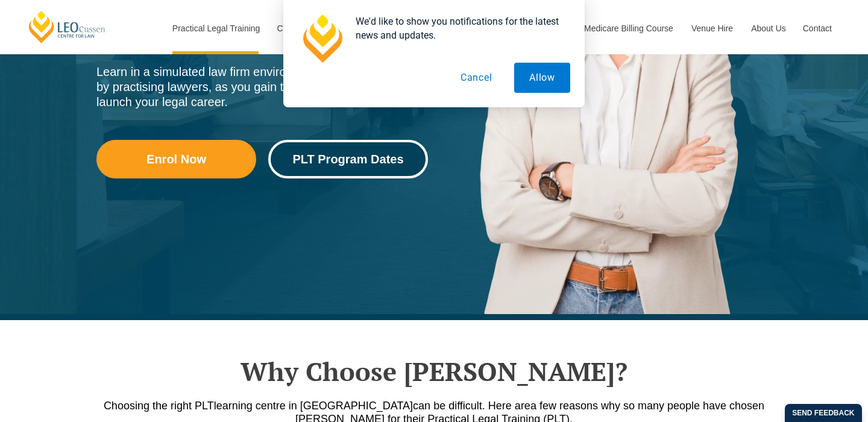 The image size is (868, 422). Describe the element at coordinates (322, 39) in the screenshot. I see `img: notification icon` at that location.